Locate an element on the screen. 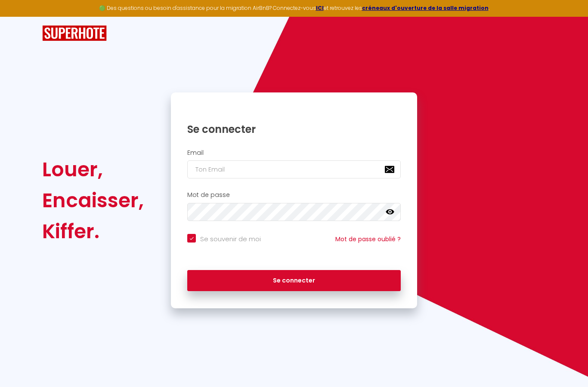 The height and width of the screenshot is (387, 588). div: Louer, is located at coordinates (93, 169).